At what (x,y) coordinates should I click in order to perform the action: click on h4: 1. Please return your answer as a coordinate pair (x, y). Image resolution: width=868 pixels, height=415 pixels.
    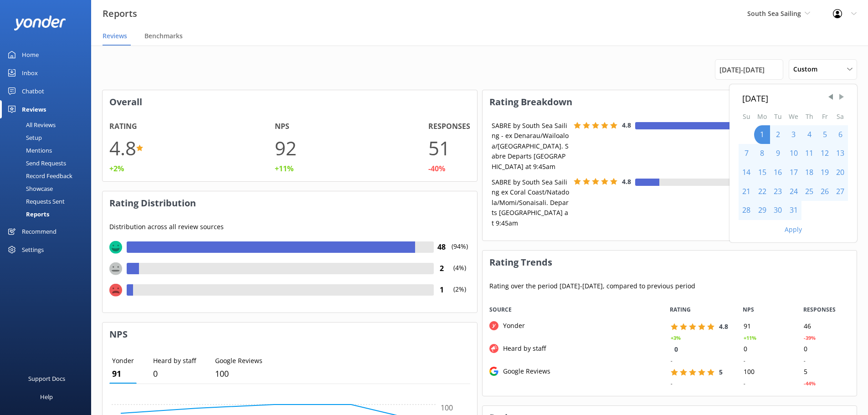
    Looking at the image, I should click on (441, 290).